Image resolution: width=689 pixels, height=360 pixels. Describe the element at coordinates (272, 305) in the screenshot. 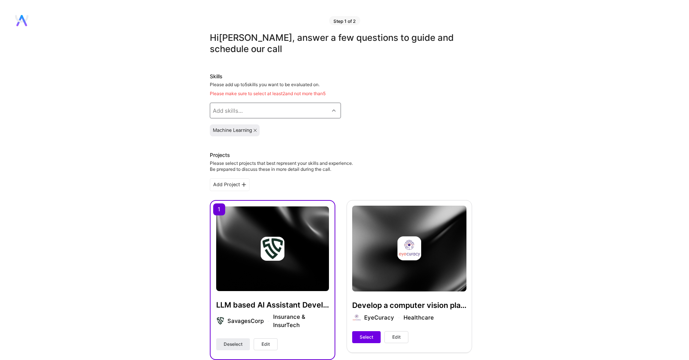

I see `h4: LLM based AI Assistant Development with MCP` at that location.